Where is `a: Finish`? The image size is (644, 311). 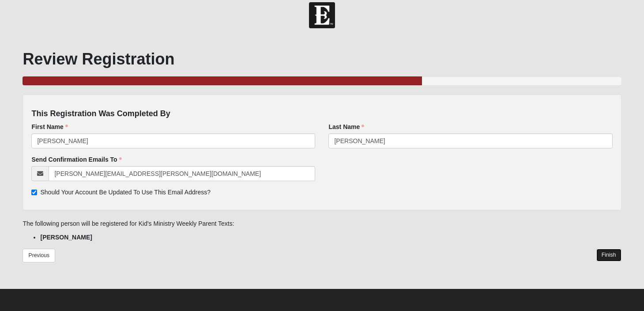 a: Finish is located at coordinates (609, 255).